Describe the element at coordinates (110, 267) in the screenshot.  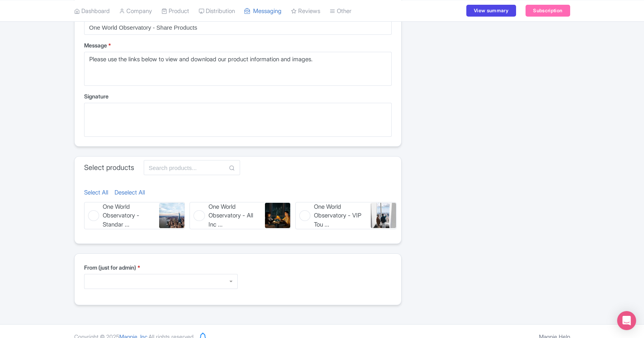
I see `span: From (just for admin)` at that location.